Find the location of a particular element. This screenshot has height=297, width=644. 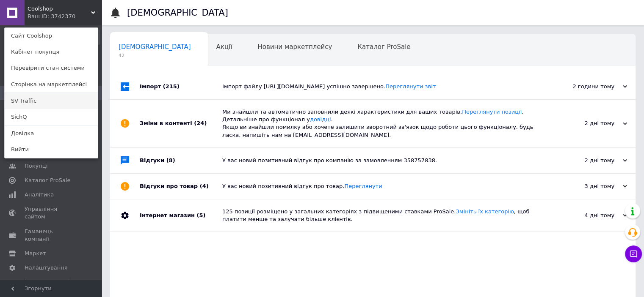

a: Змініть їх категорію is located at coordinates (484, 212).